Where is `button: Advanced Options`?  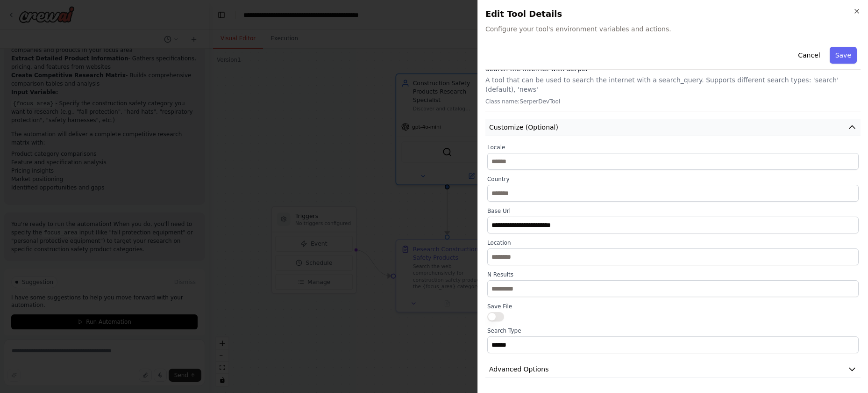 button: Advanced Options is located at coordinates (672, 369).